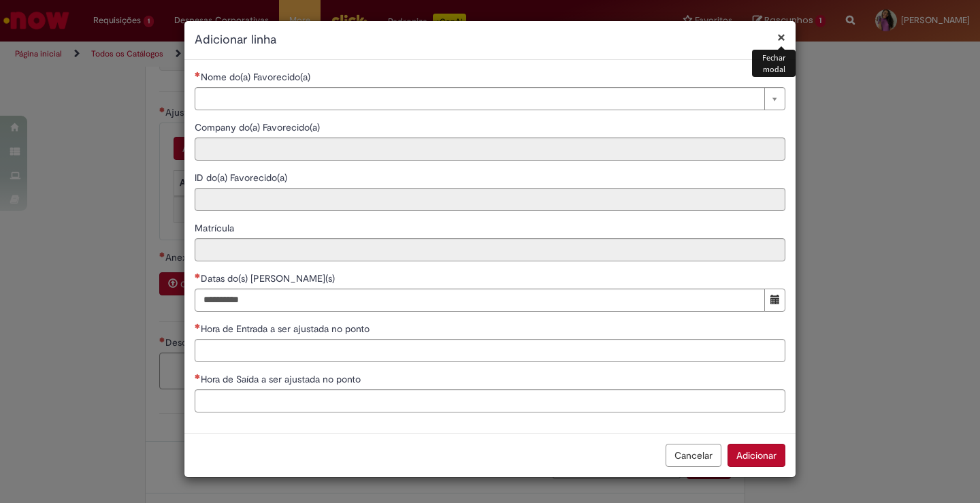 The image size is (980, 503). What do you see at coordinates (480, 300) in the screenshot?
I see `input: Datas do(s) Ajuste(s)` at bounding box center [480, 300].